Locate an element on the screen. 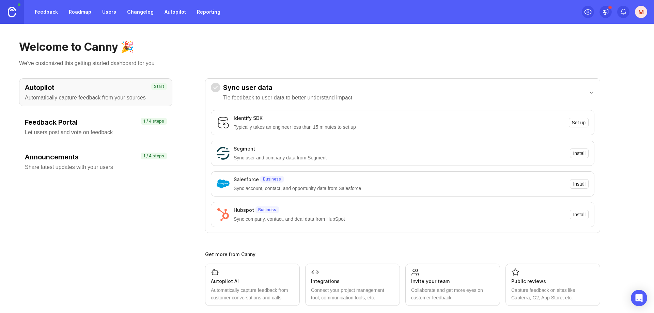  p: Share latest updates with your users is located at coordinates (96, 167).